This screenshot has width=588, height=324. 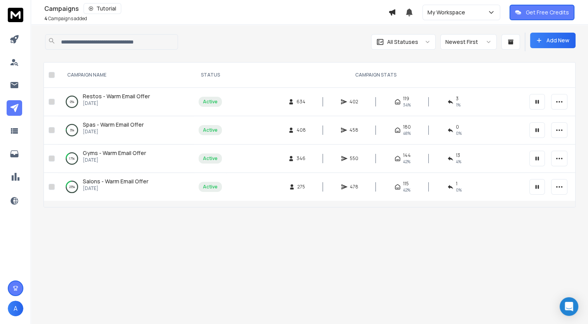 What do you see at coordinates (407, 127) in the screenshot?
I see `span: 180` at bounding box center [407, 127].